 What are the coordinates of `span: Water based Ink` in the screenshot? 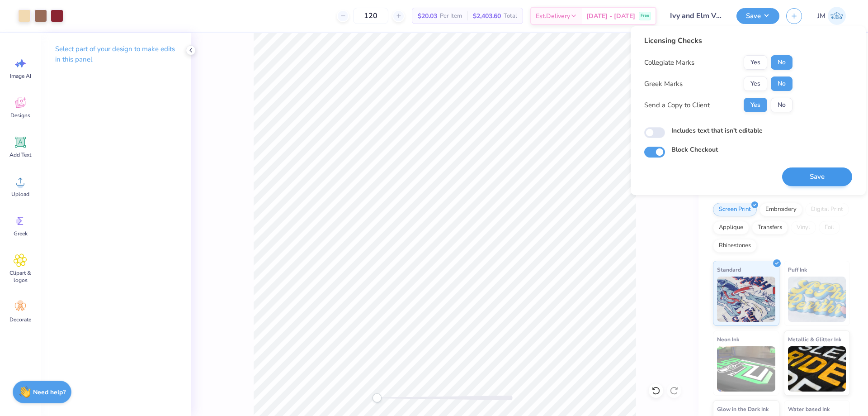 It's located at (808, 409).